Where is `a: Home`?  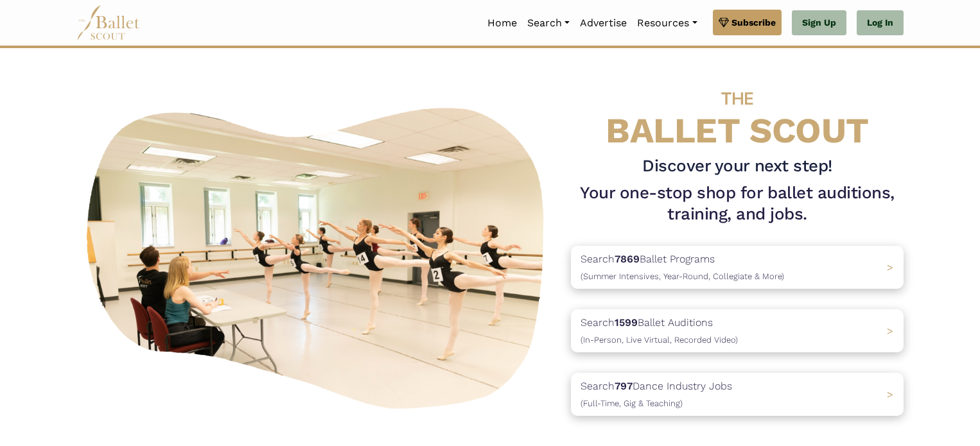
a: Home is located at coordinates (502, 23).